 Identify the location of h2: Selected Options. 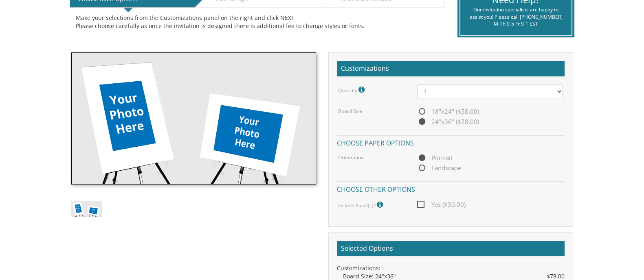
(451, 249).